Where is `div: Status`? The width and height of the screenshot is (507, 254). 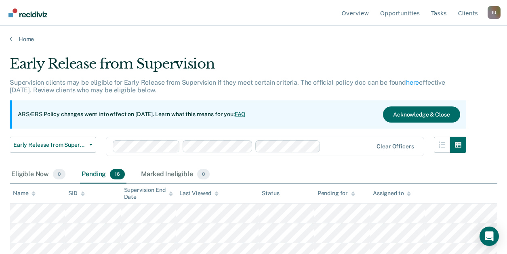
div: Status is located at coordinates (270, 193).